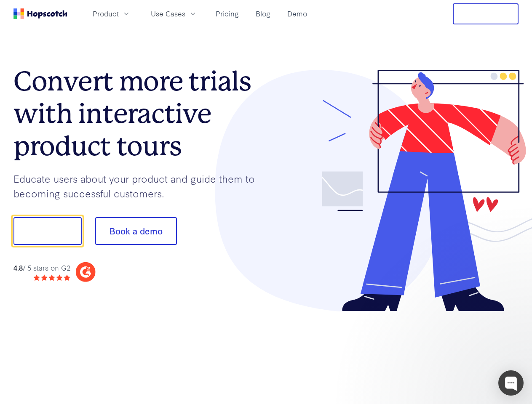 This screenshot has width=532, height=404. I want to click on strong: 4.8, so click(18, 267).